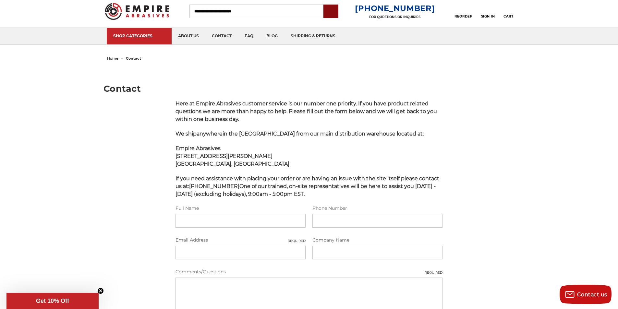 This screenshot has height=309, width=618. Describe the element at coordinates (306, 111) in the screenshot. I see `span: Here at Empire Abrasives customer service is our number one priority. If you have product related...` at that location.